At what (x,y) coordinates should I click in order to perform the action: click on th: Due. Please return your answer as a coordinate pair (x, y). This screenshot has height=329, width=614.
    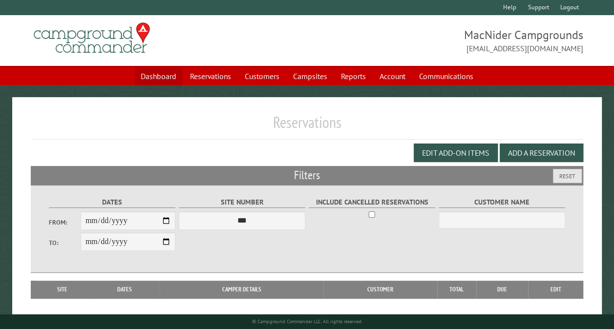
    Looking at the image, I should click on (502, 290).